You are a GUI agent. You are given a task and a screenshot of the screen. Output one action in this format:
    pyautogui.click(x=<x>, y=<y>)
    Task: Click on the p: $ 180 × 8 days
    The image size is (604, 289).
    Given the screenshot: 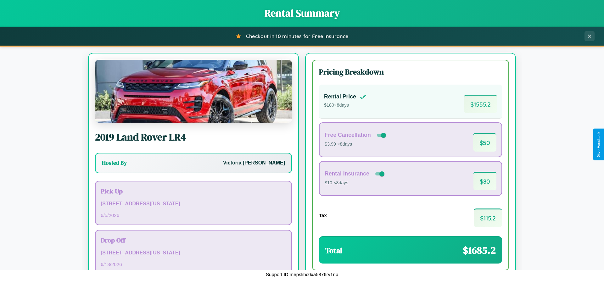 What is the action you would take?
    pyautogui.click(x=345, y=105)
    